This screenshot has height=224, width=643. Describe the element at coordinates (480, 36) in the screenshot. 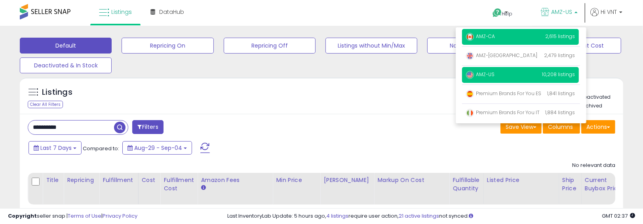

I see `span: AMZ-CA` at that location.